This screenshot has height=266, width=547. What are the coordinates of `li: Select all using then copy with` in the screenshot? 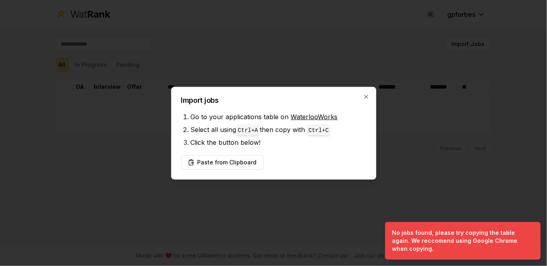 It's located at (278, 130).